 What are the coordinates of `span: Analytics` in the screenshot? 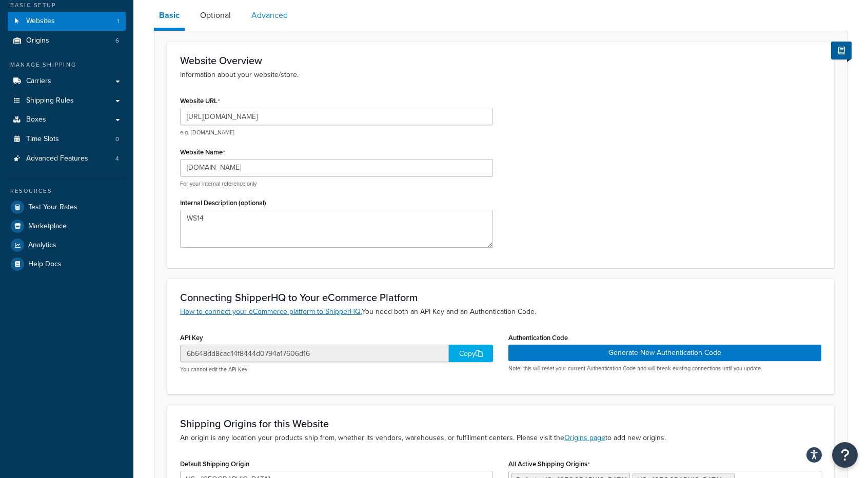 It's located at (42, 245).